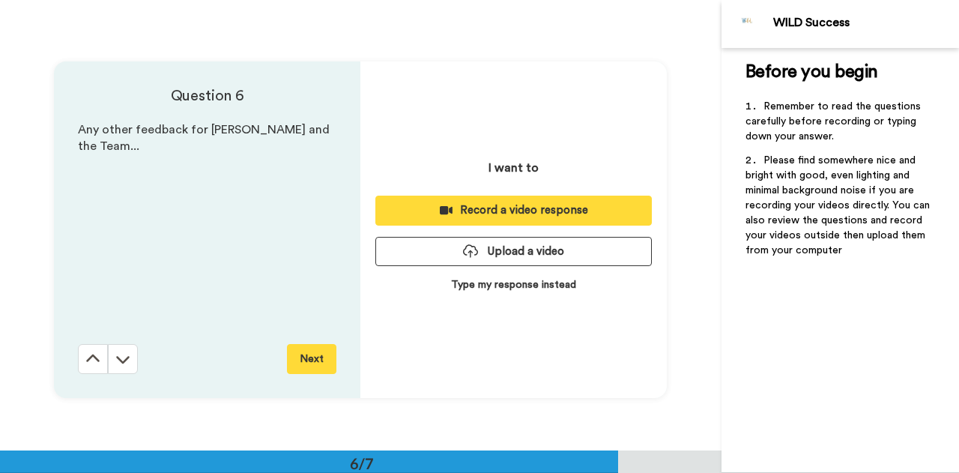  Describe the element at coordinates (811, 72) in the screenshot. I see `span: Before you begin` at that location.